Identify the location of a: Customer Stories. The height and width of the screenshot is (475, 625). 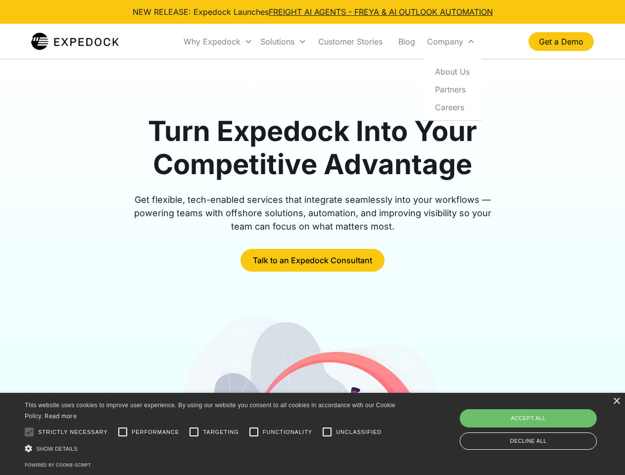
(350, 42).